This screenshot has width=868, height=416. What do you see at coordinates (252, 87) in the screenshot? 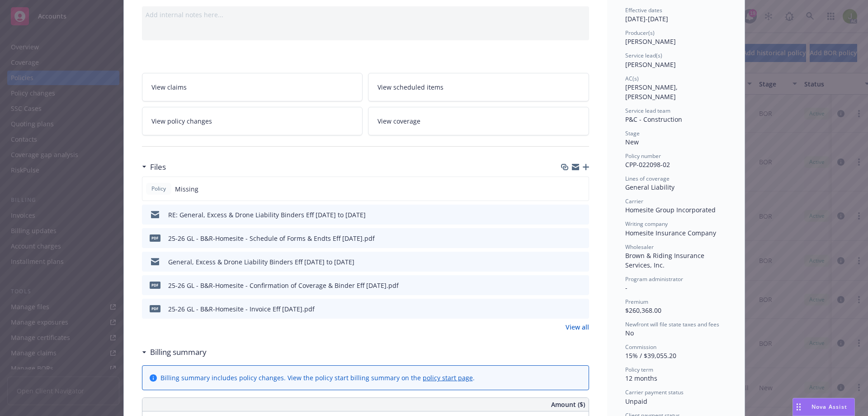
I see `a: View claims` at bounding box center [252, 87].